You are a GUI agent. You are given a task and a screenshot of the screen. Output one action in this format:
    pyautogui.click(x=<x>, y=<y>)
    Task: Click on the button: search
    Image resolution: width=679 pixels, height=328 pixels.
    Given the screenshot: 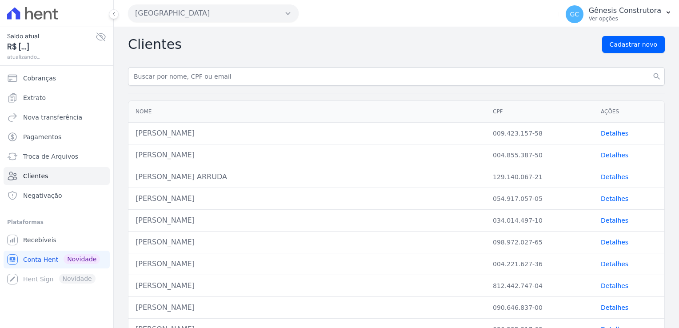 What is the action you would take?
    pyautogui.click(x=656, y=76)
    